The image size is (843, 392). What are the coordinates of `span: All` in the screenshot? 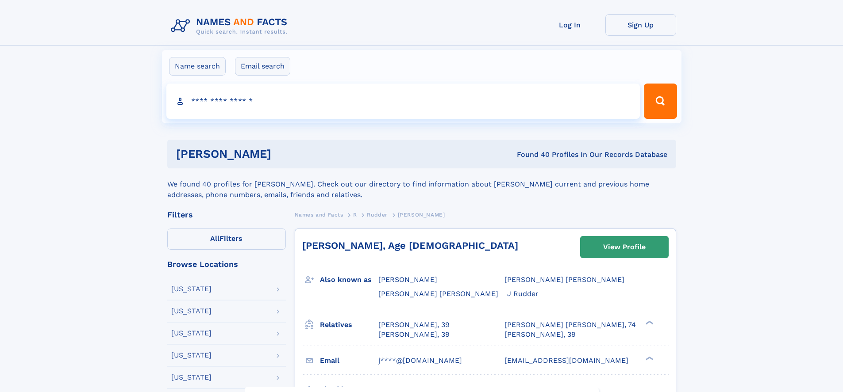 It's located at (215, 238).